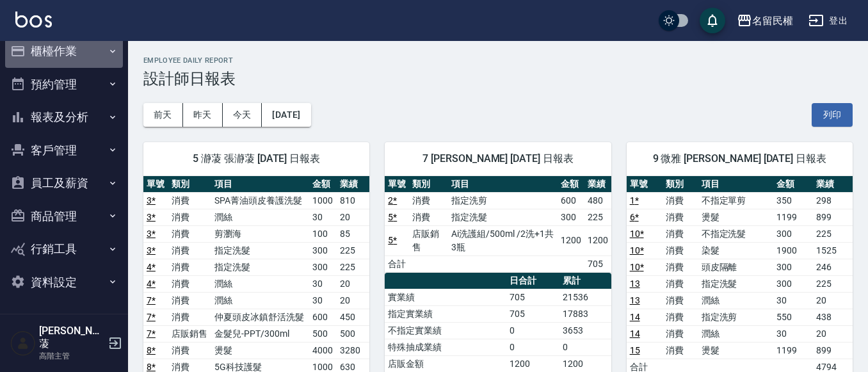  I want to click on td: 480, so click(598, 200).